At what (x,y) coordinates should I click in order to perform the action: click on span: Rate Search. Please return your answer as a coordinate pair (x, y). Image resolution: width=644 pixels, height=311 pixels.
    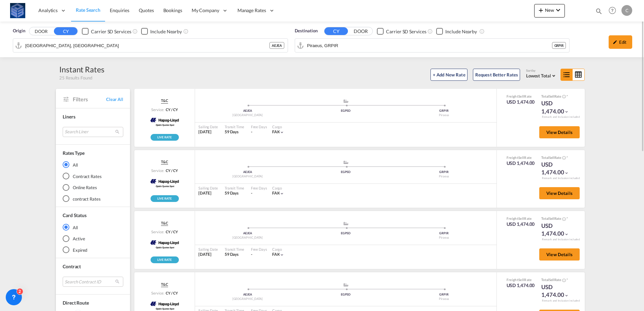
    Looking at the image, I should click on (88, 9).